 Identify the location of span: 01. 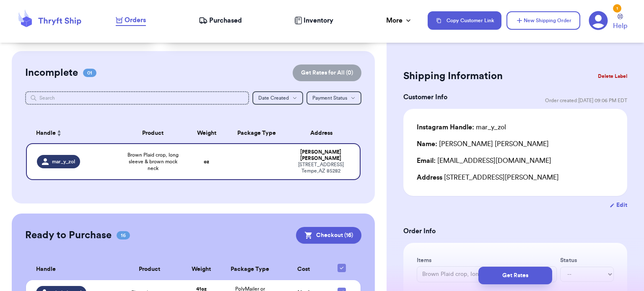
(90, 73).